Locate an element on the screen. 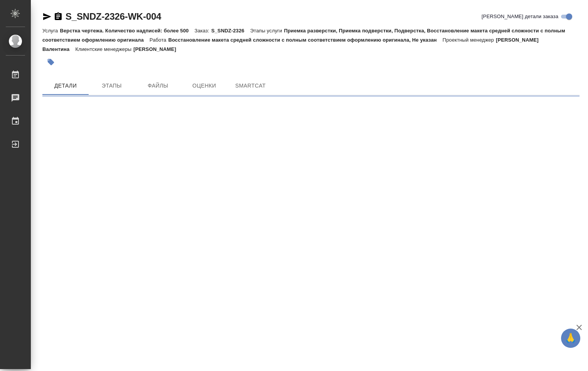 The width and height of the screenshot is (588, 371). span: Оценки is located at coordinates (204, 86).